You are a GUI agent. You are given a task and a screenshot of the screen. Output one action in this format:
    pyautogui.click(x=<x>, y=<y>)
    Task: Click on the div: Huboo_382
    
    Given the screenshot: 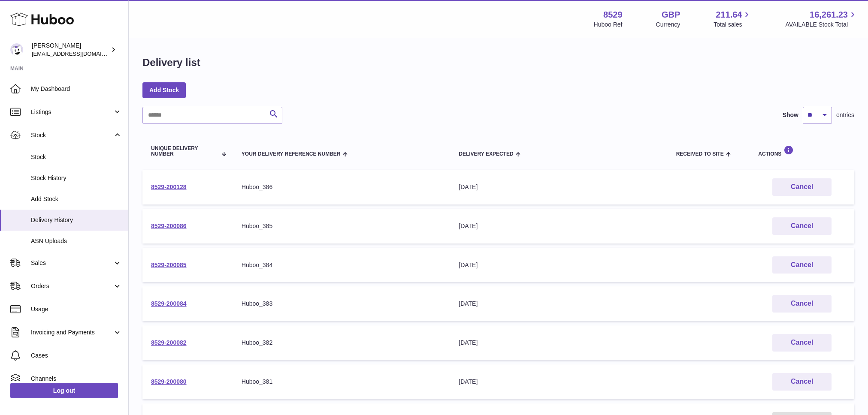 What is the action you would take?
    pyautogui.click(x=341, y=343)
    